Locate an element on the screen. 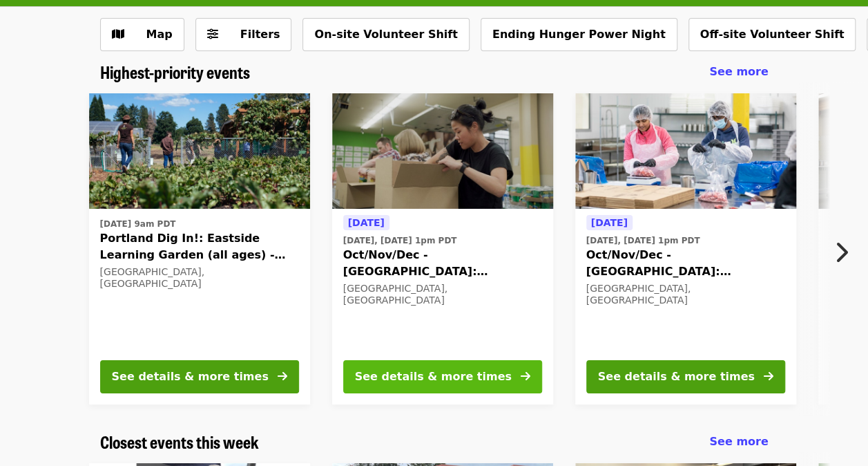  button: Show map view is located at coordinates (143, 35).